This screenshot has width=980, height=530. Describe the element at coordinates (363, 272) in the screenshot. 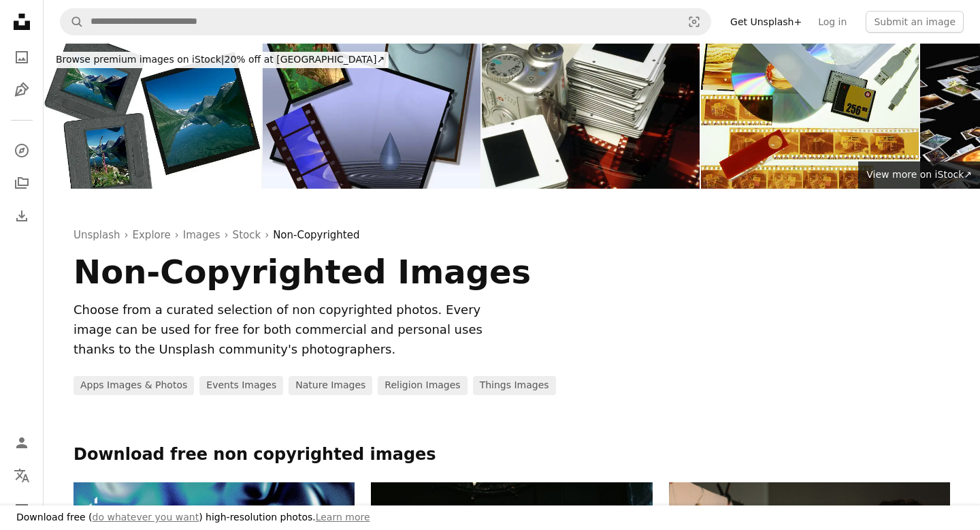

I see `h1: Non-Copyrighted Images` at that location.